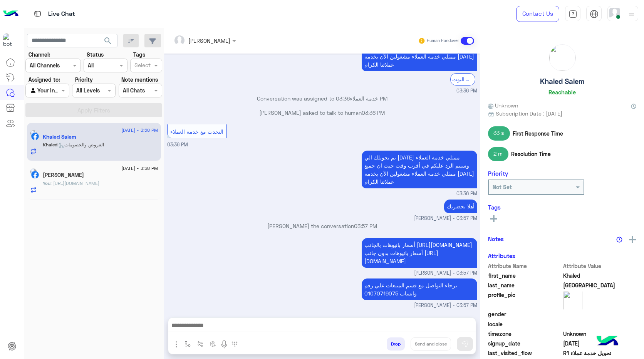 The height and width of the screenshot is (359, 644). Describe the element at coordinates (607, 342) in the screenshot. I see `img: hulul-logo.png` at that location.